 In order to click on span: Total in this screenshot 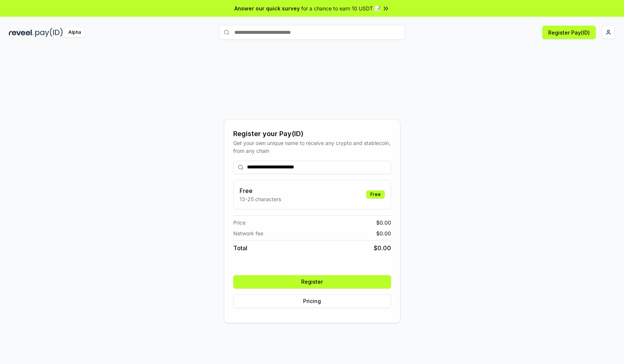, I will do `click(240, 248)`.